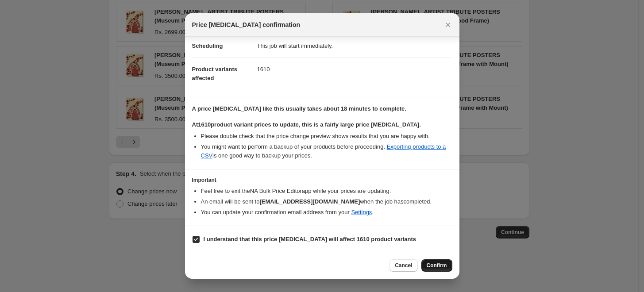 Image resolution: width=644 pixels, height=292 pixels. I want to click on button: Cancel, so click(403, 266).